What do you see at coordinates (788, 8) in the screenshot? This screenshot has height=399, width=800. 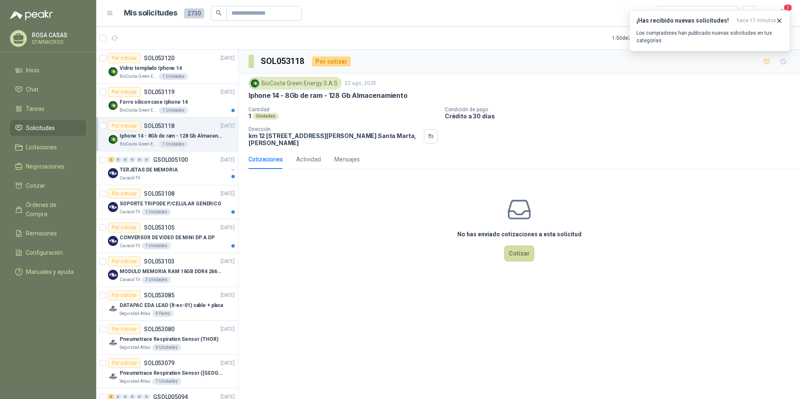 I see `span: 1` at bounding box center [788, 8].